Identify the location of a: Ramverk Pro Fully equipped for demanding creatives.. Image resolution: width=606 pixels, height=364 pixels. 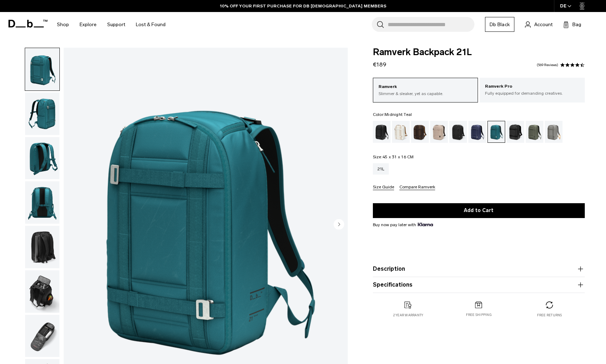
(532, 90).